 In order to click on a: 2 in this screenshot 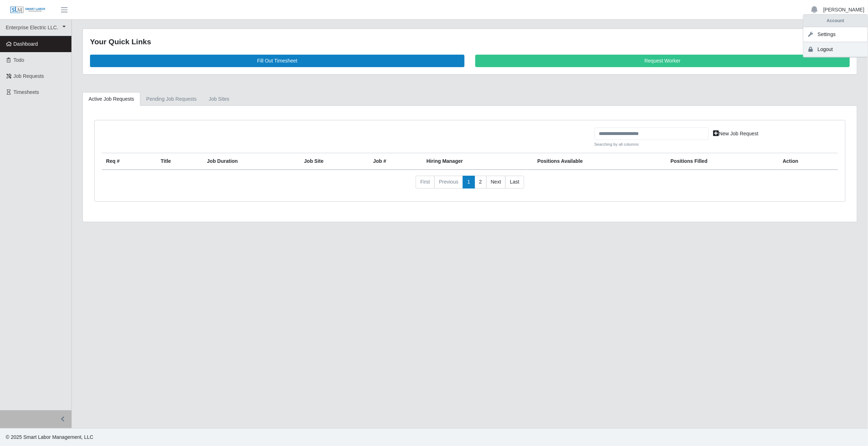, I will do `click(481, 182)`.